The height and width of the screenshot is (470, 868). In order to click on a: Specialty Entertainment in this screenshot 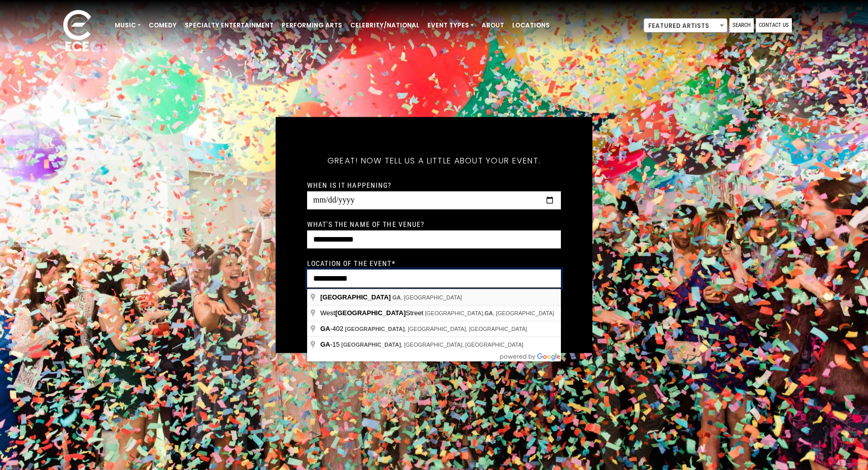, I will do `click(229, 26)`.